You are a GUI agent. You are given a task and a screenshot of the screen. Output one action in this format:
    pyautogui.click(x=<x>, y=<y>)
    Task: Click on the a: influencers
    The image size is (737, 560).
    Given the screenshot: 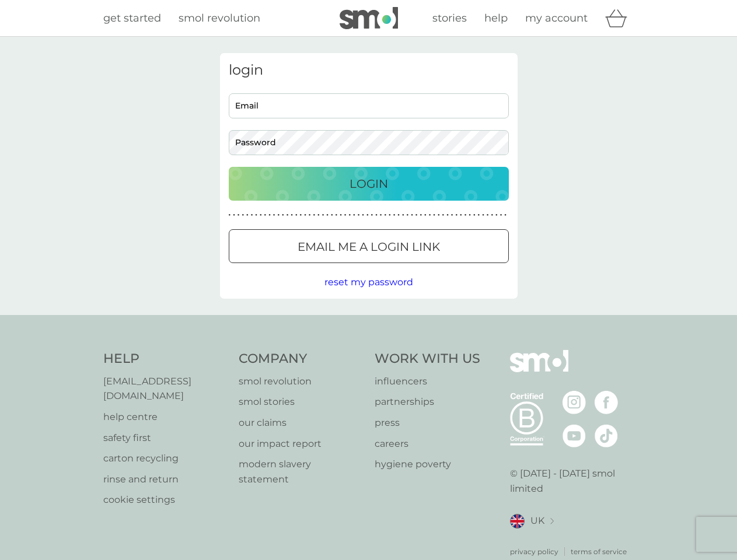 What is the action you would take?
    pyautogui.click(x=427, y=381)
    